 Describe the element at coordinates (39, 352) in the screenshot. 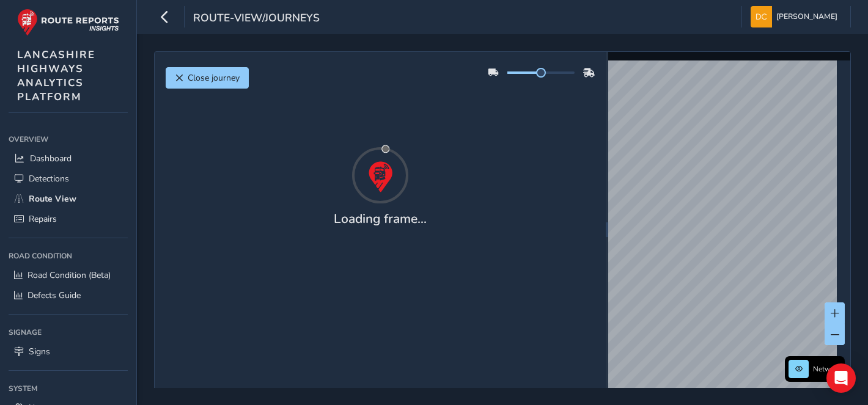

I see `span: Signs` at that location.